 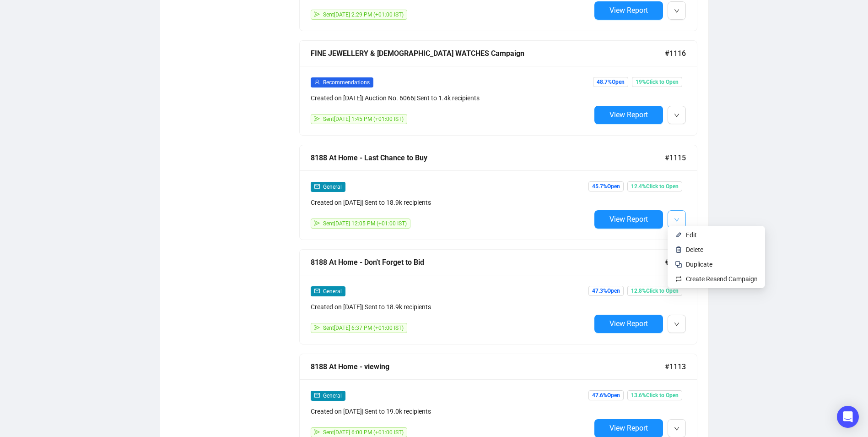 I want to click on span: 13.6% Click to Open, so click(x=655, y=395).